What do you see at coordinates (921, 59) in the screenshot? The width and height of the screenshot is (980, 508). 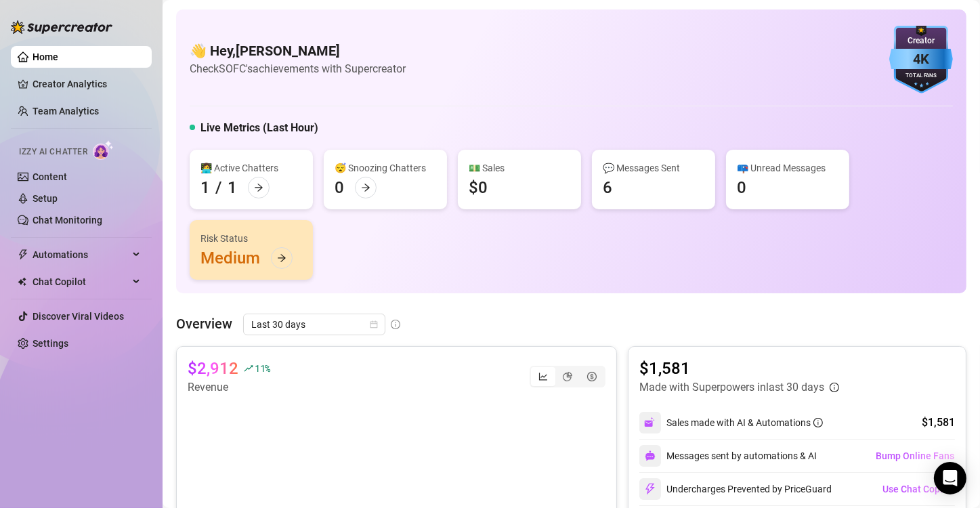 I see `div: 4K` at bounding box center [921, 59].